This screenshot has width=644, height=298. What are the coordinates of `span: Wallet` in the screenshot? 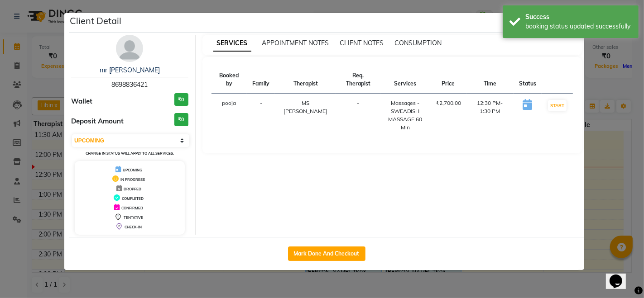 It's located at (82, 102).